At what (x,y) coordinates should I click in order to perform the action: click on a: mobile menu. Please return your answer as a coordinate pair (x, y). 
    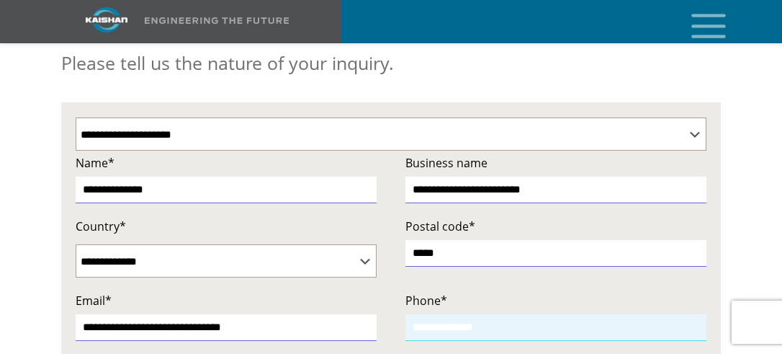
    Looking at the image, I should click on (698, 22).